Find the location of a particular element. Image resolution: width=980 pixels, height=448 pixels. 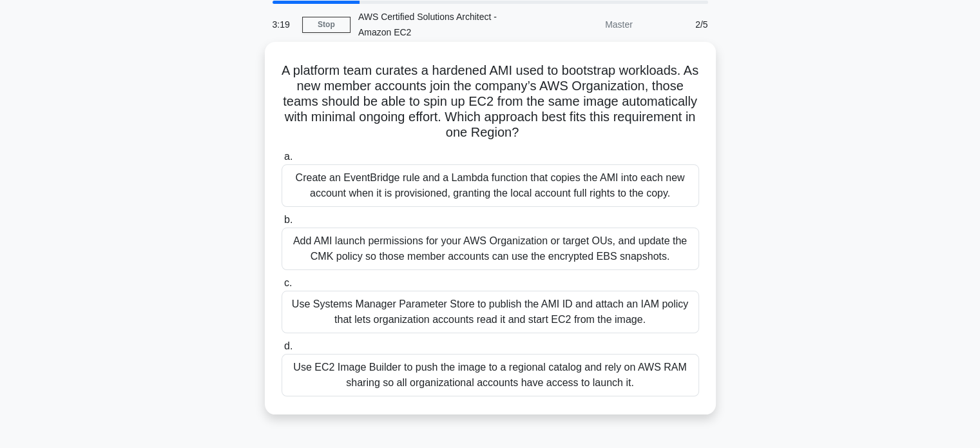

div: 3:19 is located at coordinates (283, 24).